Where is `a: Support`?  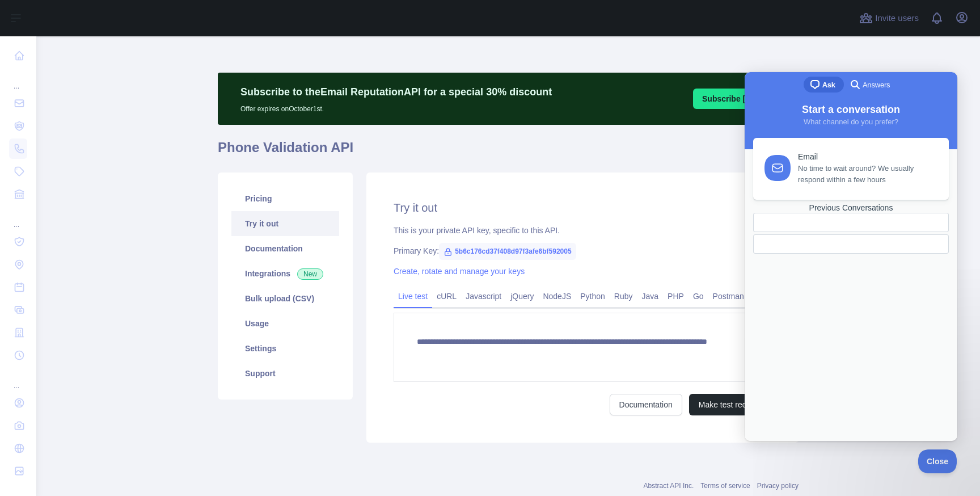 a: Support is located at coordinates (285, 374).